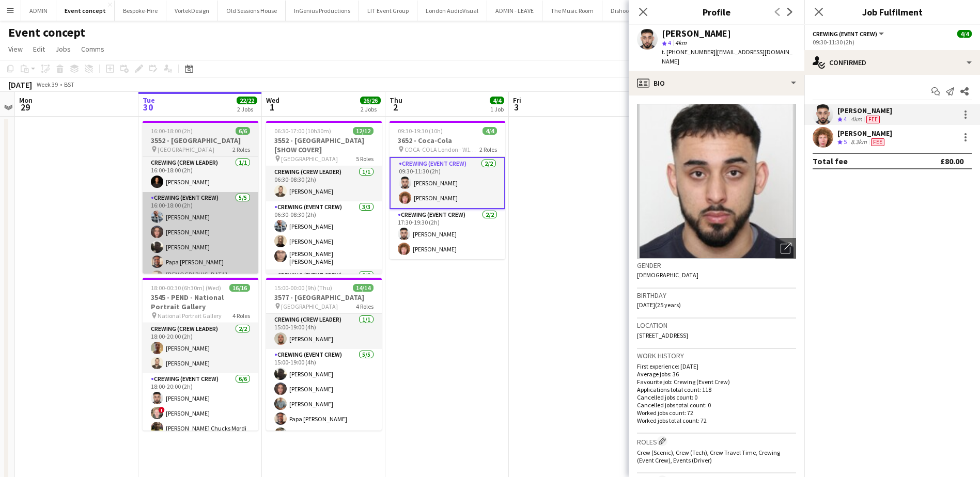  I want to click on span: 3, so click(516, 107).